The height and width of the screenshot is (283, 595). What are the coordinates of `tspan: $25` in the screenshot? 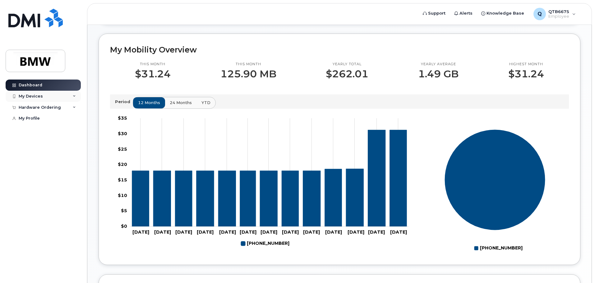 It's located at (122, 149).